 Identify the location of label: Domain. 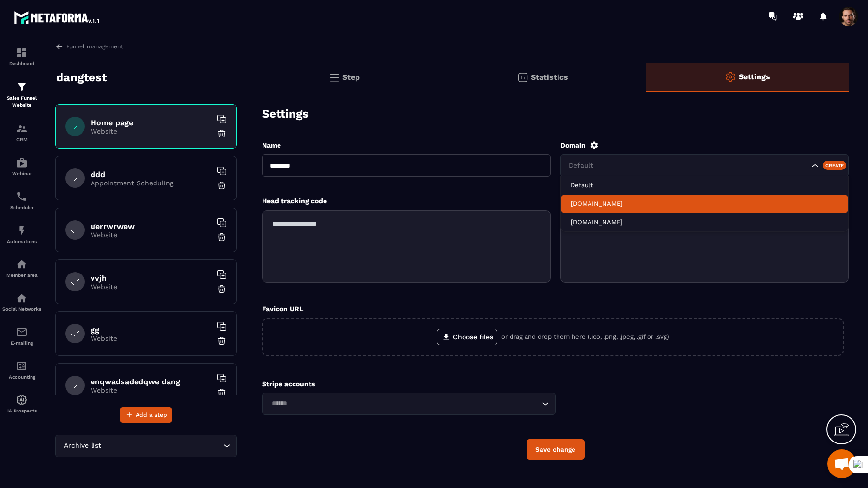
(573, 145).